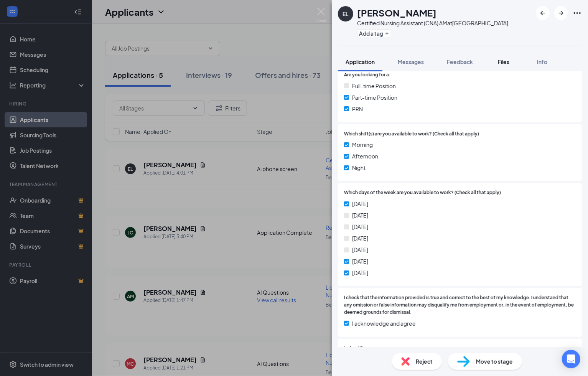  I want to click on div: EL, so click(346, 14).